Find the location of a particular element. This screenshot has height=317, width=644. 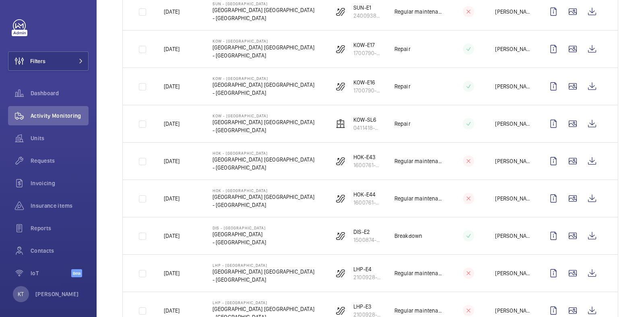

p: 1600761-036 is located at coordinates (368, 165).